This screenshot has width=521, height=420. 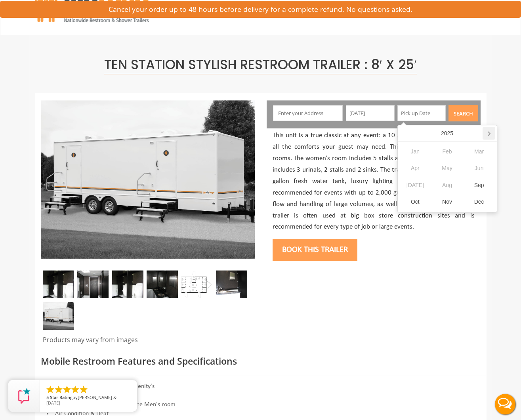 What do you see at coordinates (48, 397) in the screenshot?
I see `span: 5` at bounding box center [48, 397].